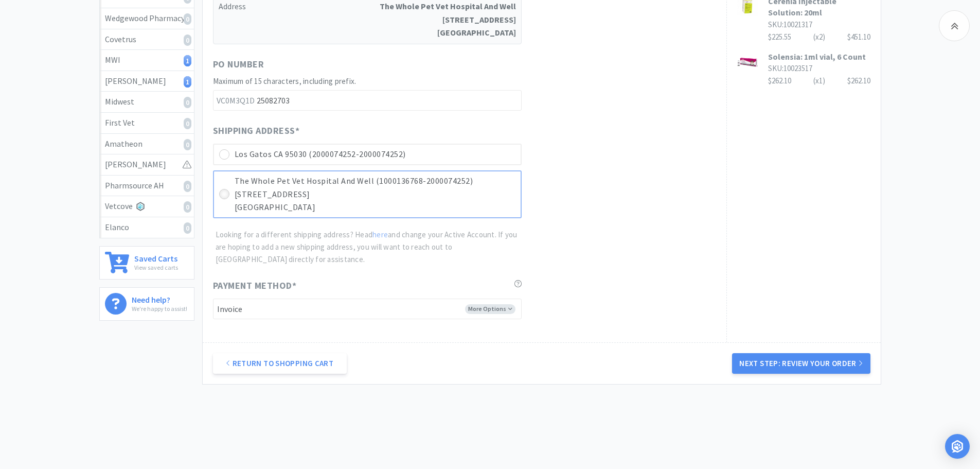 The image size is (980, 469). I want to click on img: 77f230a4f4b04af59458bd3fed6a6656_494019.png, so click(748, 61).